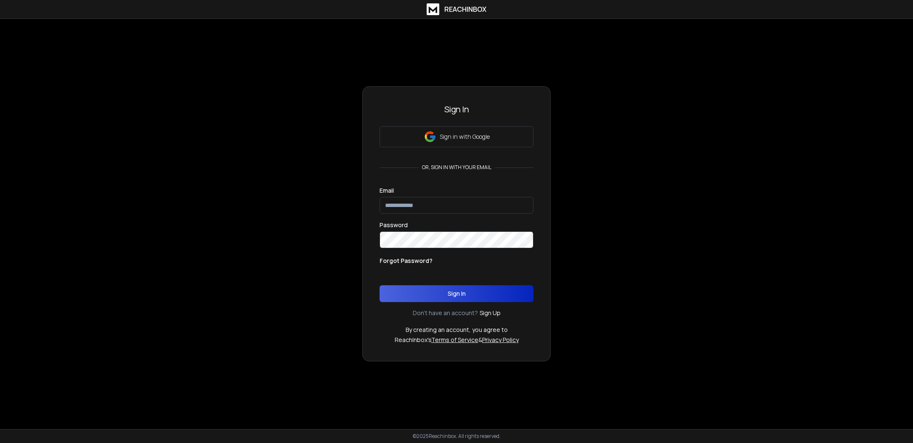  What do you see at coordinates (465, 137) in the screenshot?
I see `p: Sign in with Google` at bounding box center [465, 137].